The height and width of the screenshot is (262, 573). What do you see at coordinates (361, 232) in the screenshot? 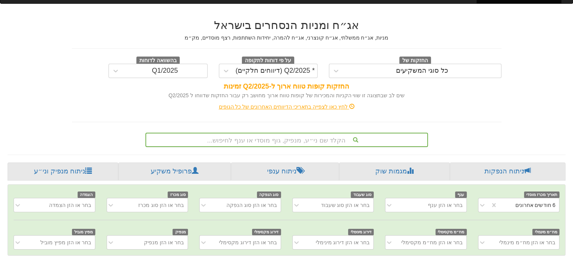
I see `span: דירוג מינימלי` at bounding box center [361, 232].